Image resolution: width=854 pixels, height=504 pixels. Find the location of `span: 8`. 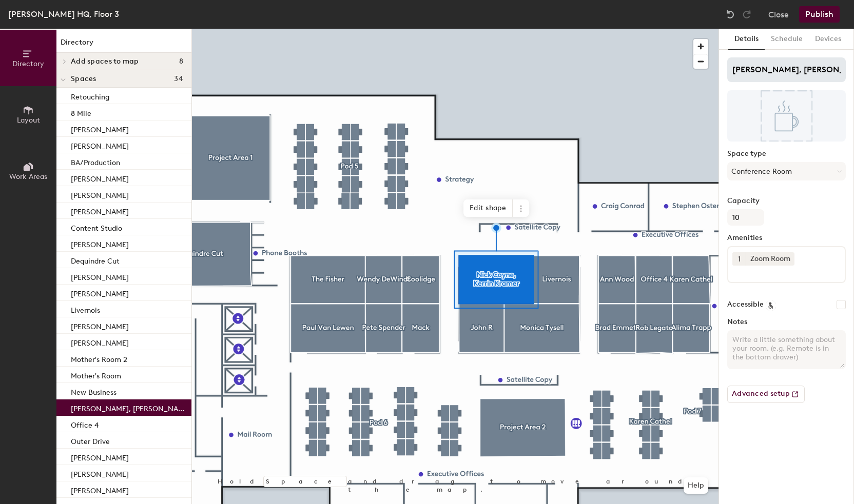

span: 8 is located at coordinates (181, 61).